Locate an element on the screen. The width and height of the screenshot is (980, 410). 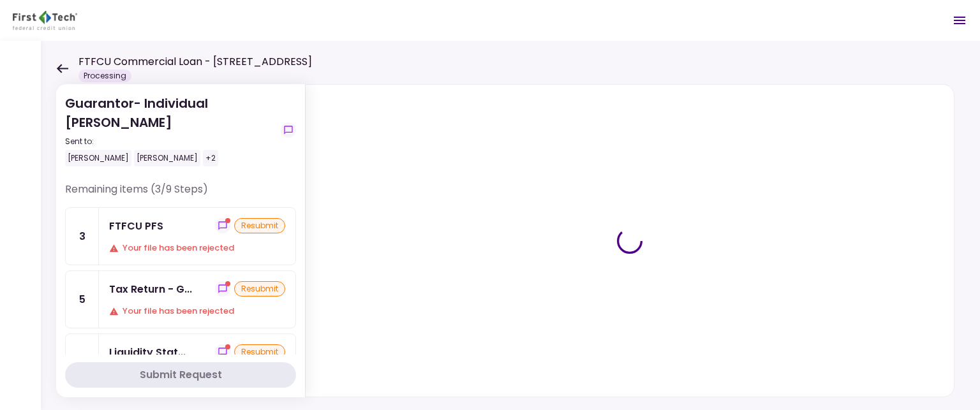
div: 5 is located at coordinates (82, 299).